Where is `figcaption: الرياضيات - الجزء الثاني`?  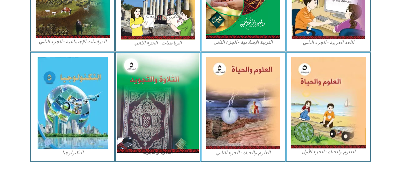
figcaption: الرياضيات - الجزء الثاني is located at coordinates (158, 43).